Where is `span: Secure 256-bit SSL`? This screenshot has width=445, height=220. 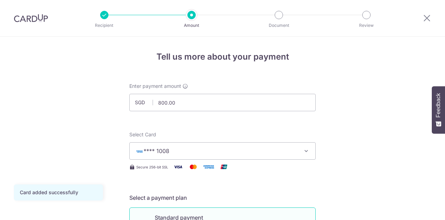
span: Secure 256-bit SSL is located at coordinates (152, 167).